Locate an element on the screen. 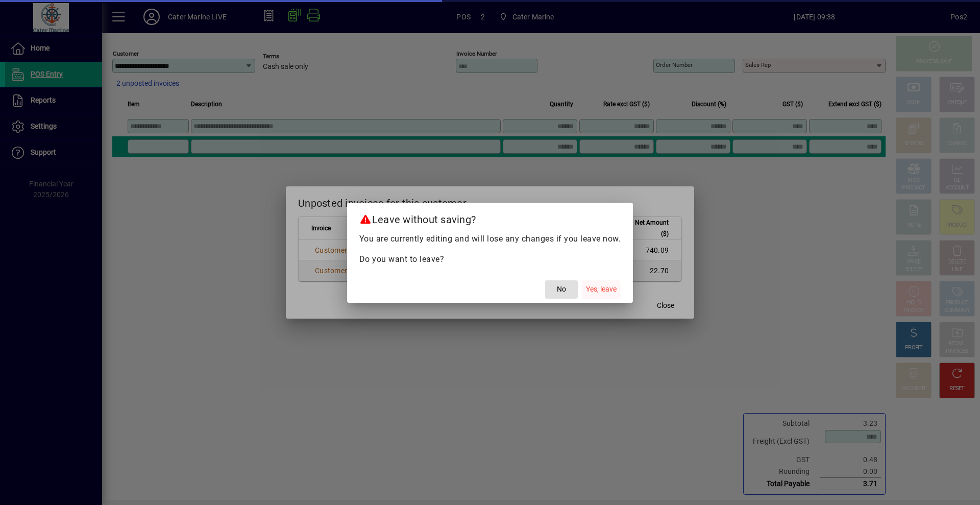 The image size is (980, 505). button: Yes, leave is located at coordinates (601, 289).